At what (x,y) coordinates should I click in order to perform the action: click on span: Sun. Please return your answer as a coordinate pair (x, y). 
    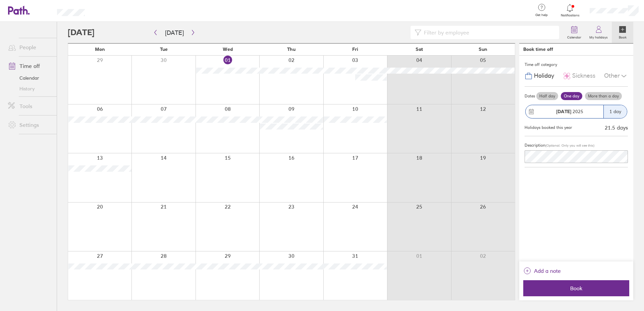
    Looking at the image, I should click on (483, 49).